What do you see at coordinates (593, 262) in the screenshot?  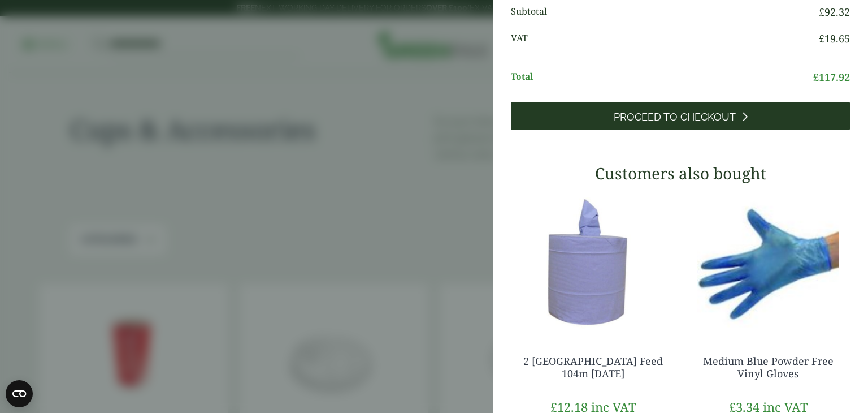 I see `img: 3630017-2-Ply-Blue-Centre-Feed-104m` at bounding box center [593, 262].